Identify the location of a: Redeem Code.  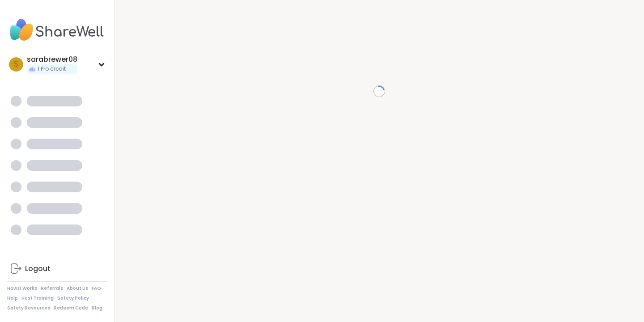
(70, 308).